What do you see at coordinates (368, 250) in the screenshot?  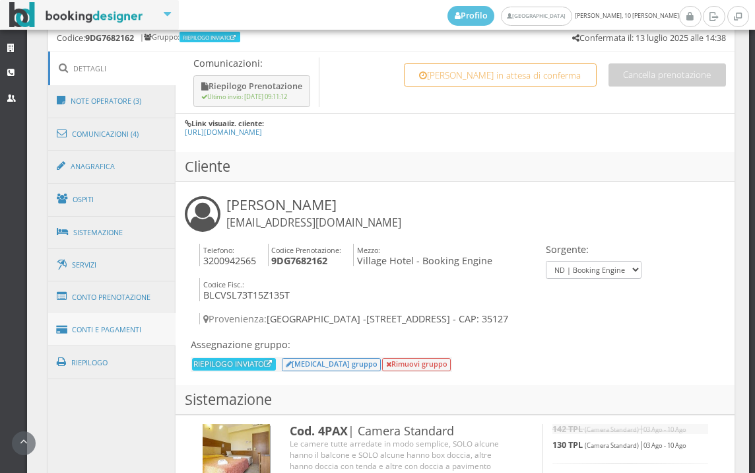 I see `small: Mezzo:` at bounding box center [368, 250].